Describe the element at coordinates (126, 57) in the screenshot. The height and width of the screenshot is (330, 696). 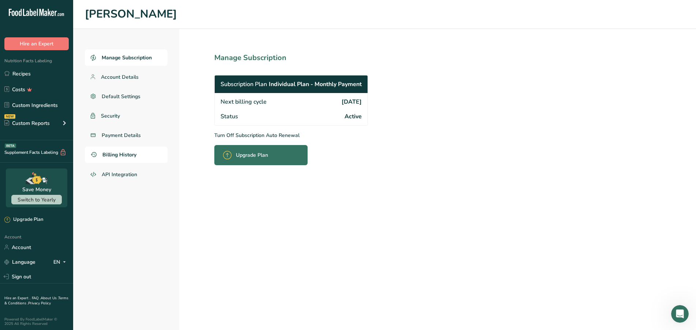
I see `a: Manage Subscription` at that location.